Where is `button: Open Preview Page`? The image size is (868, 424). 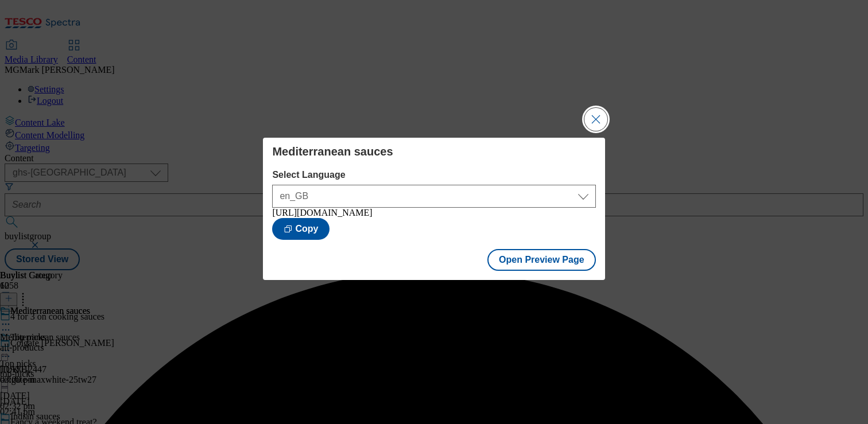 button: Open Preview Page is located at coordinates (541, 260).